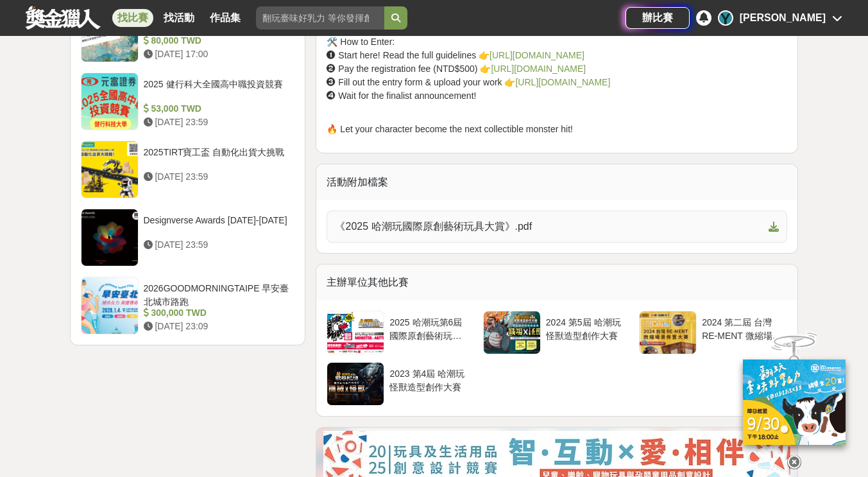 The width and height of the screenshot is (868, 477). Describe the element at coordinates (400, 333) in the screenshot. I see `a: 2025 哈潮玩第6屆 國際原創藝術玩具大賞` at that location.